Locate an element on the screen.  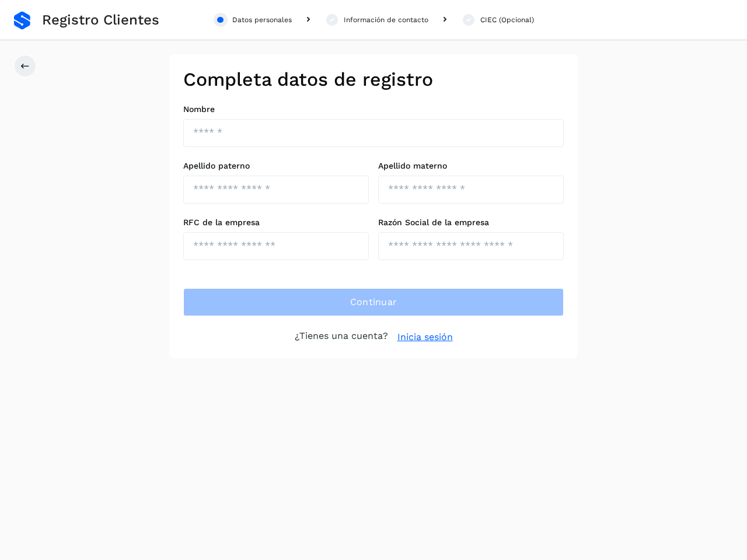
label: RFC de la empresa is located at coordinates (276, 222).